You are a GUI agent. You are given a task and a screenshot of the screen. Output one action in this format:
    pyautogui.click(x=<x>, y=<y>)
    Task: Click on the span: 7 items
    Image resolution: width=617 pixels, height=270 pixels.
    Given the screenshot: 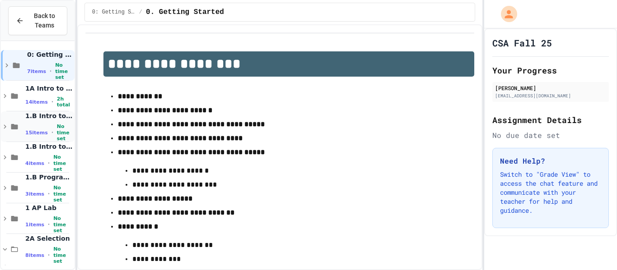 What is the action you would take?
    pyautogui.click(x=37, y=71)
    